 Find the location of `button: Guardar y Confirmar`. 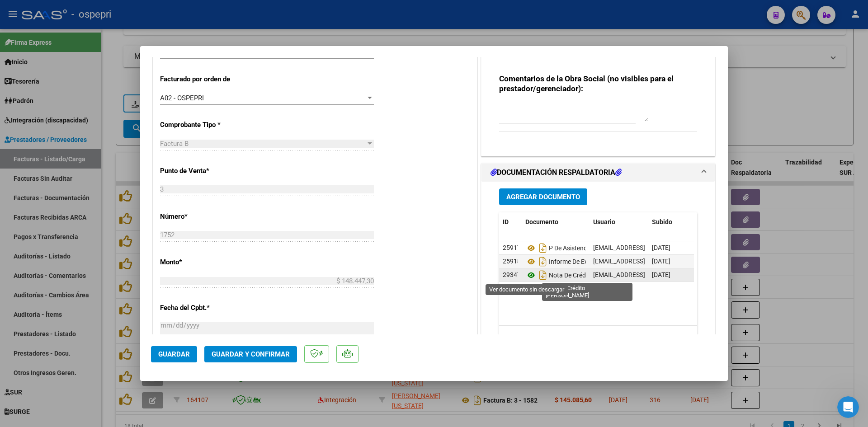

button: Guardar y Confirmar is located at coordinates (251, 354).